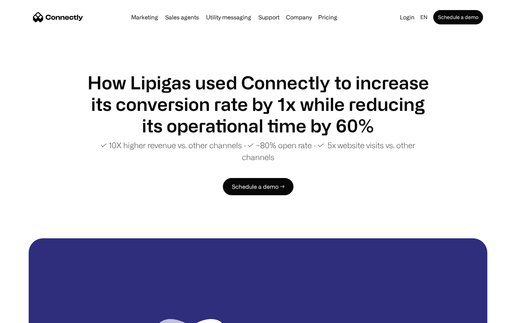 This screenshot has height=323, width=516. What do you see at coordinates (258, 186) in the screenshot?
I see `a: Schedule a demo →` at bounding box center [258, 186].